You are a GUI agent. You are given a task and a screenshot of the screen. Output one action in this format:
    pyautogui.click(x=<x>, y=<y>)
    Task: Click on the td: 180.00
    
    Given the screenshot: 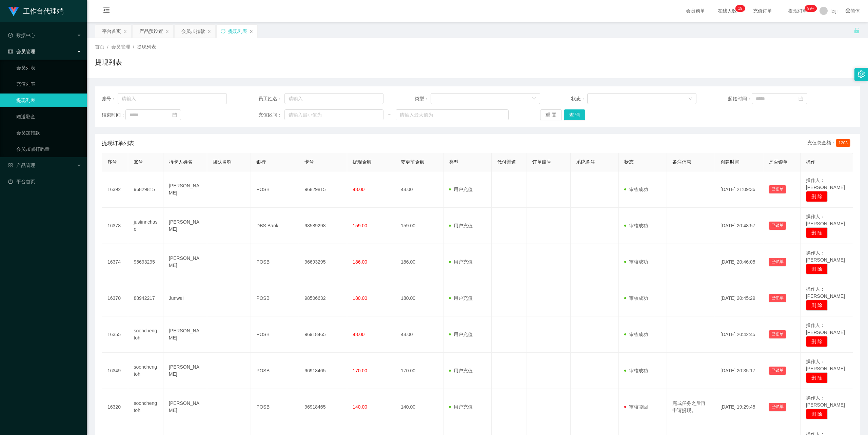 What is the action you would take?
    pyautogui.click(x=419, y=298)
    